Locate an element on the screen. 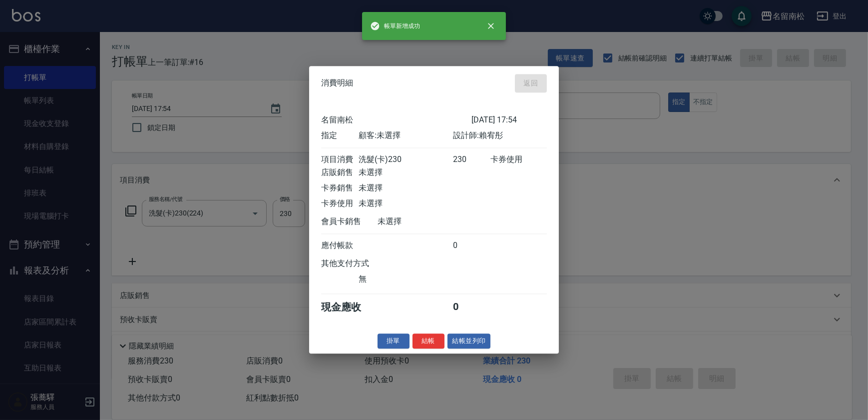  button: 結帳並列印 is located at coordinates (469, 341).